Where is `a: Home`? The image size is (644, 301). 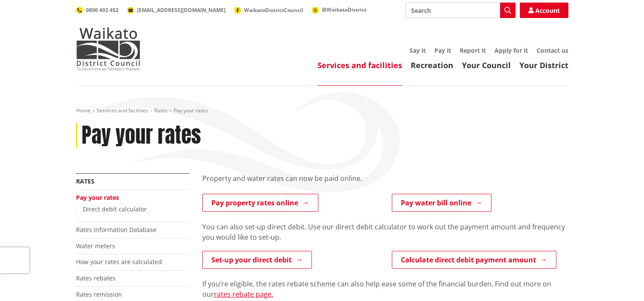 a: Home is located at coordinates (84, 110).